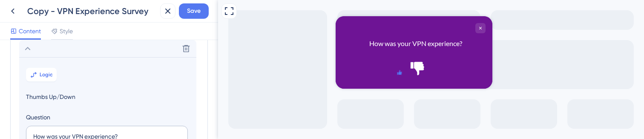 Image resolution: width=644 pixels, height=139 pixels. I want to click on svg: Rate thumbs up, so click(64, 57).